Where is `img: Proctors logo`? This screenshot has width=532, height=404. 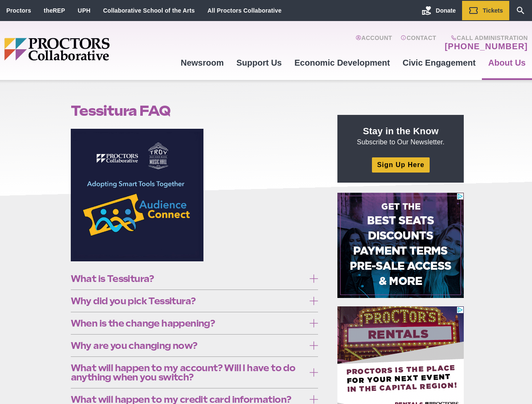
img: Proctors logo is located at coordinates (89, 49).